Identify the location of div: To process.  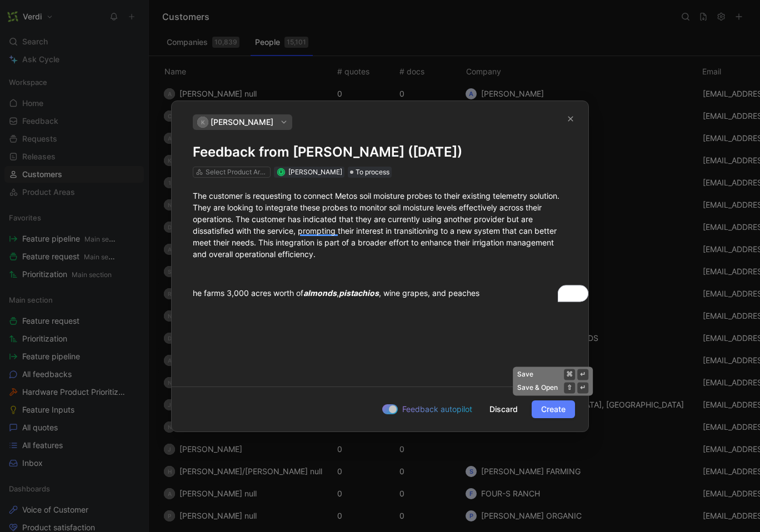
(369, 172).